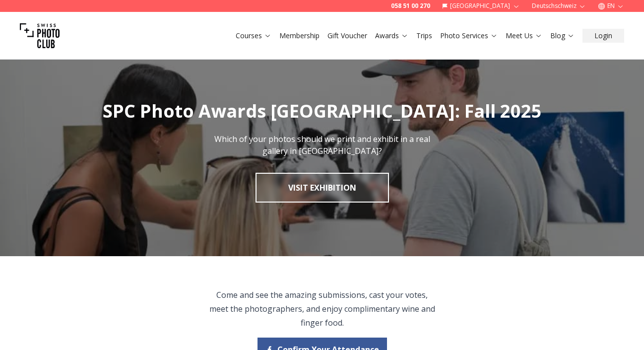  What do you see at coordinates (524, 36) in the screenshot?
I see `button: Meet Us` at bounding box center [524, 36].